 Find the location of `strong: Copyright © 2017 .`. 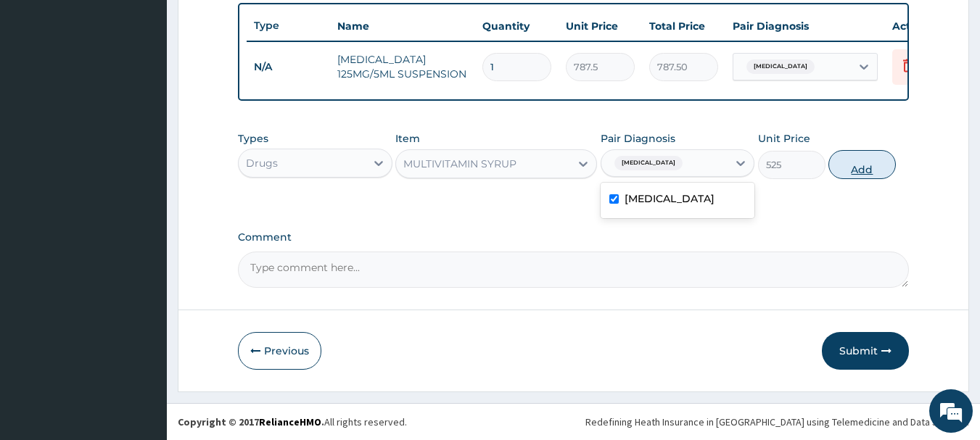

strong: Copyright © 2017 . is located at coordinates (251, 422).